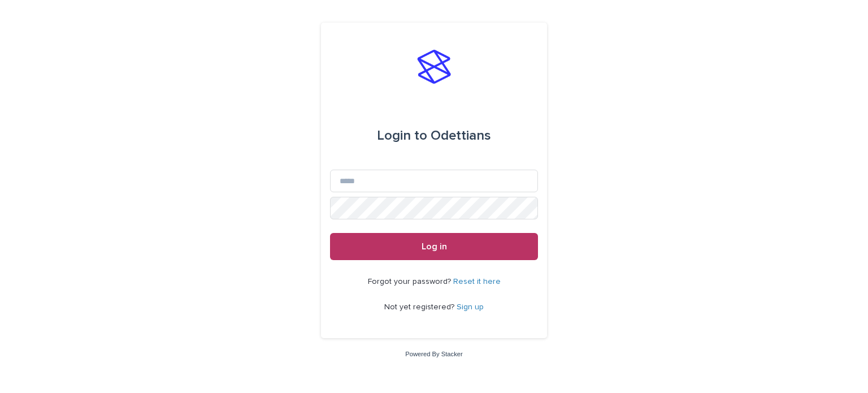 This screenshot has width=868, height=393. Describe the element at coordinates (434, 247) in the screenshot. I see `button: Log in` at that location.